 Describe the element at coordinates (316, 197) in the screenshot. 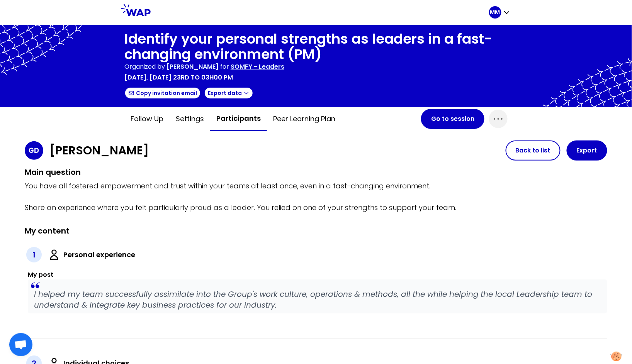

I see `p: You have all fostered empowerment and trust within your teams at least once, even in a fast-chang...` at that location.